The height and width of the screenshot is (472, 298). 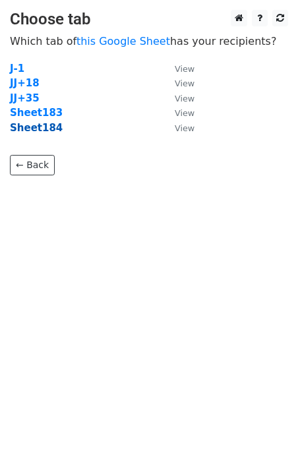 What do you see at coordinates (265, 440) in the screenshot?
I see `div: Chat Widget` at bounding box center [265, 440].